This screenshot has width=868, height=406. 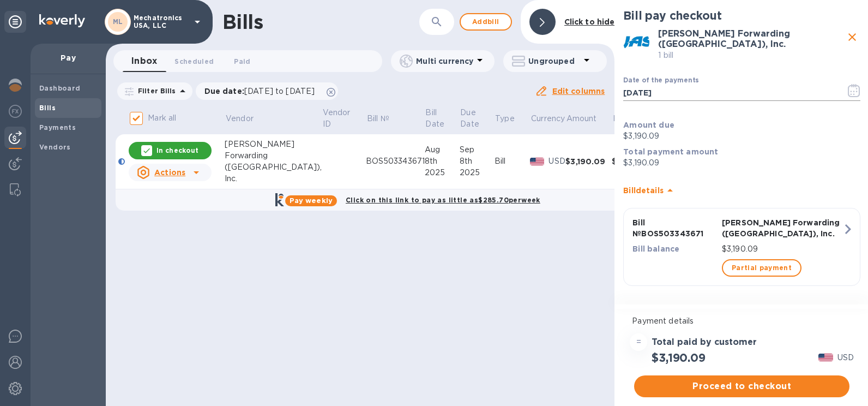 What do you see at coordinates (512, 161) in the screenshot?
I see `div: Bill` at bounding box center [512, 161].